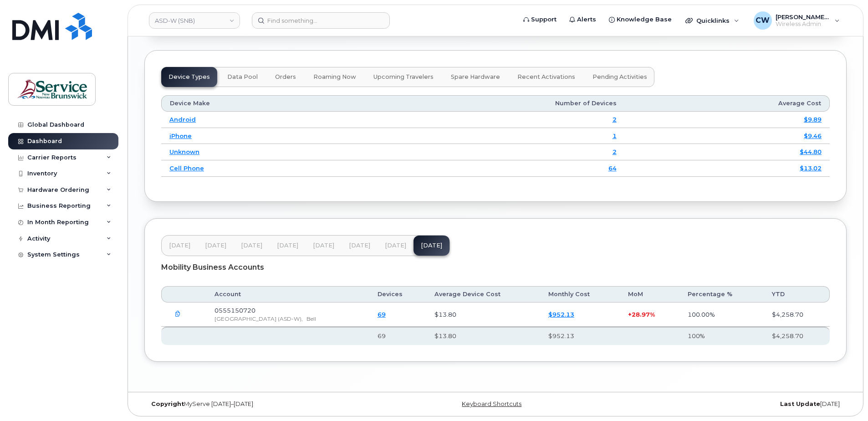 The height and width of the screenshot is (421, 868). Describe the element at coordinates (586, 20) in the screenshot. I see `span: Alerts` at that location.